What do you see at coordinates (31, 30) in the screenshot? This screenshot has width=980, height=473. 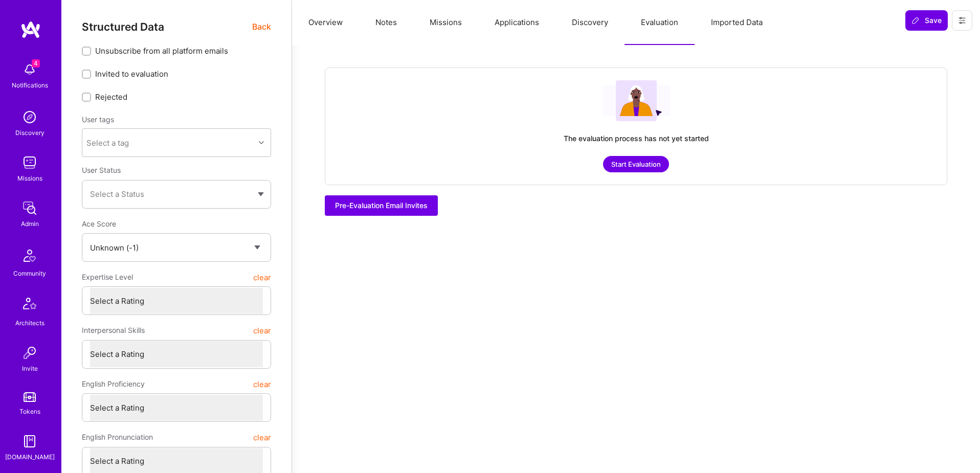 I see `img: logo` at bounding box center [31, 30].